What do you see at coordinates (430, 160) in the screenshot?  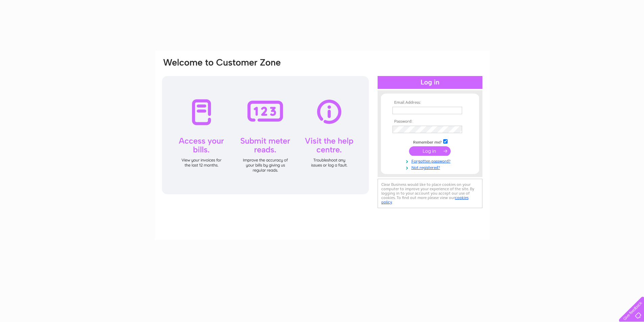 I see `a: Forgotten password?` at bounding box center [430, 160].